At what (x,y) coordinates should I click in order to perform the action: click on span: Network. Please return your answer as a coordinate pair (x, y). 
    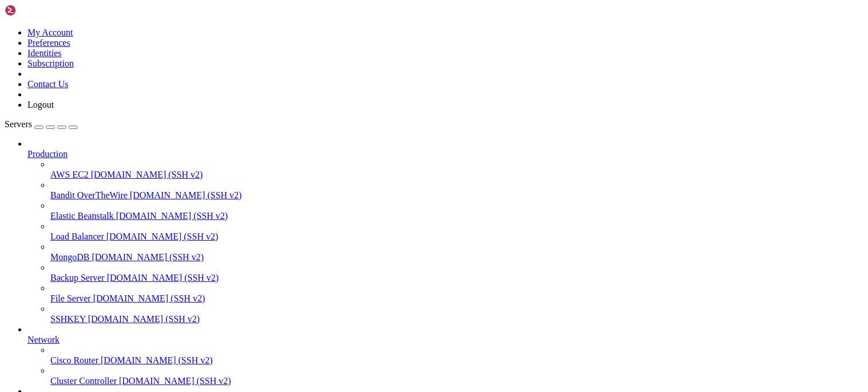
    Looking at the image, I should click on (43, 339).